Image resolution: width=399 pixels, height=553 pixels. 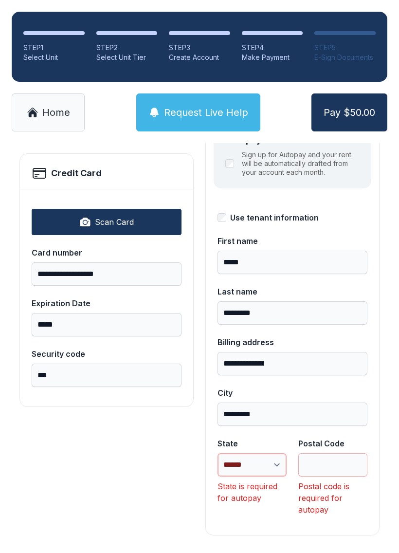 What do you see at coordinates (252, 492) in the screenshot?
I see `div: State is required for autopay` at bounding box center [252, 492].